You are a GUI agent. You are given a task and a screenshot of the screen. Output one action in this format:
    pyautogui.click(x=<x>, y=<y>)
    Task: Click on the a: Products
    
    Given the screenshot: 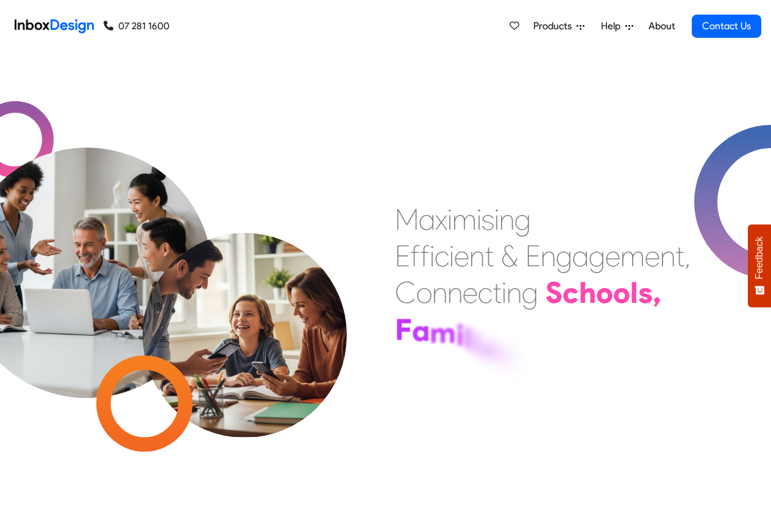 What is the action you would take?
    pyautogui.click(x=559, y=26)
    